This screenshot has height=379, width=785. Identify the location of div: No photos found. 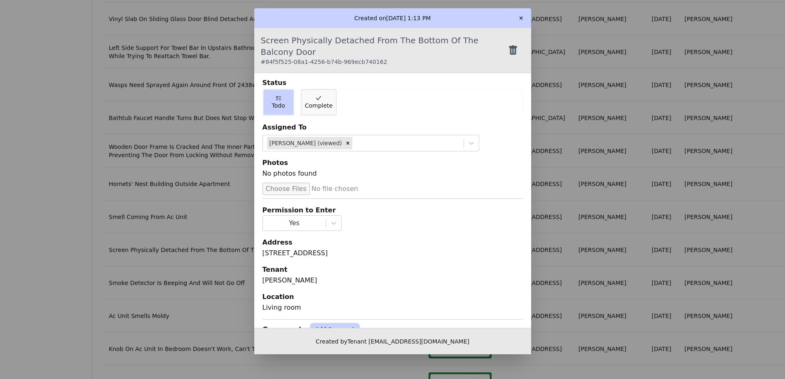
(393, 175).